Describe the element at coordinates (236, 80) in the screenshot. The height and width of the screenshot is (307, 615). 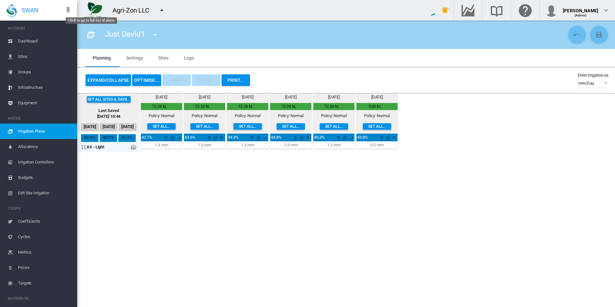
I see `button: PRINT...` at that location.